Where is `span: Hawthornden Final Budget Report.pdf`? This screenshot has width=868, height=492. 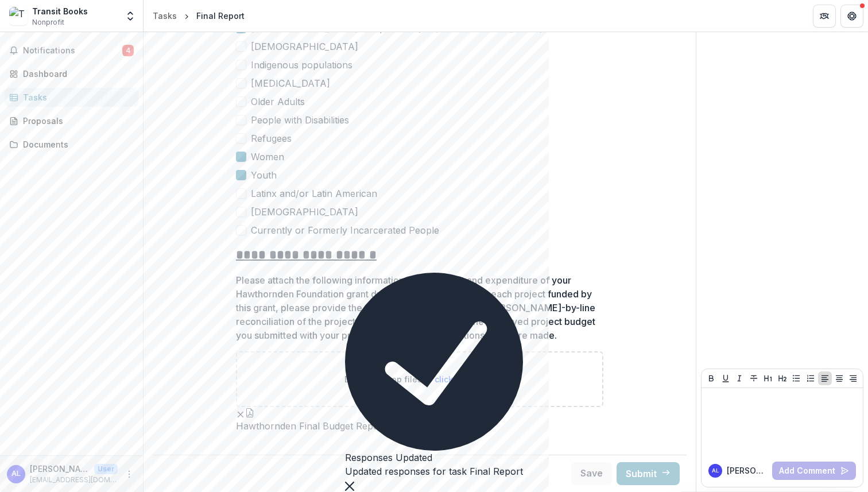
span: Hawthornden Final Budget Report.pdf is located at coordinates (320, 426).